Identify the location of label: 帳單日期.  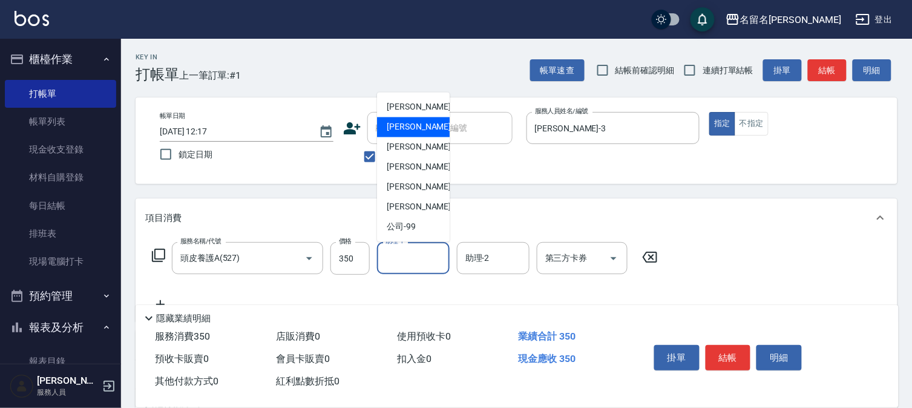
(173, 116).